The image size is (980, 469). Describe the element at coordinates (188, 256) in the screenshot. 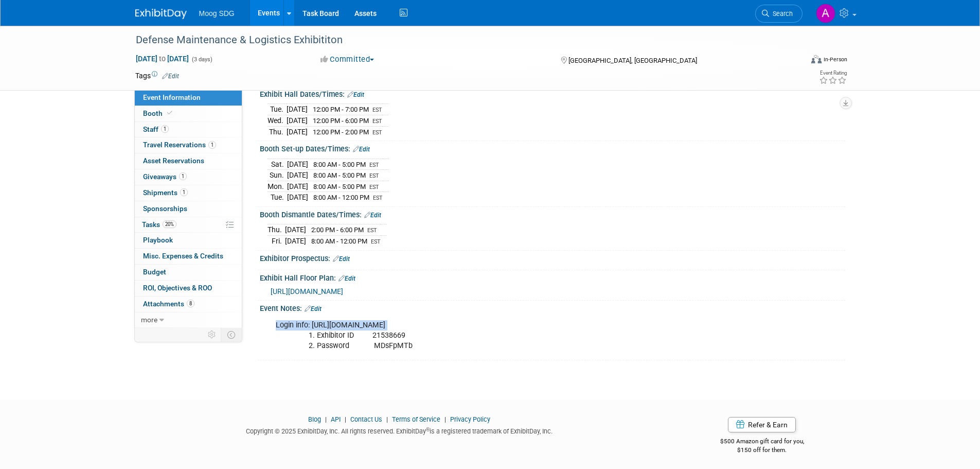

I see `a: Misc. Expenses & Credits` at that location.